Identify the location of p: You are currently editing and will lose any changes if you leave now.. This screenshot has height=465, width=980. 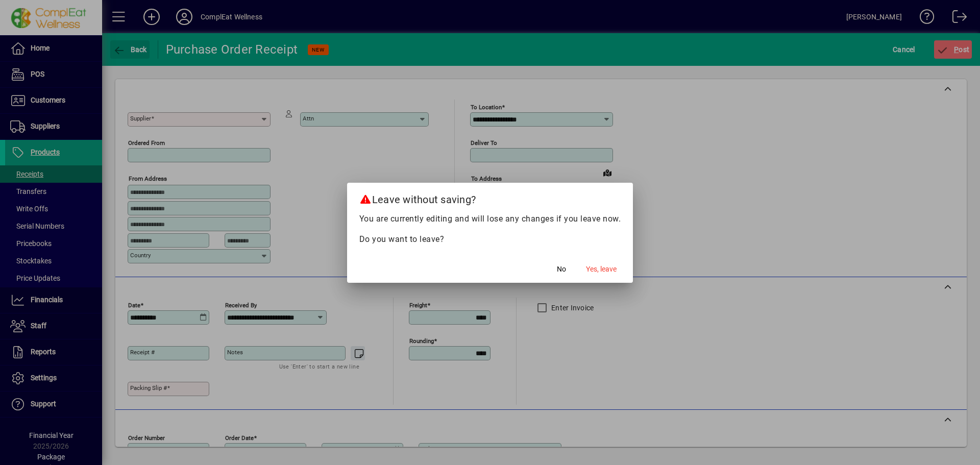
(490, 219).